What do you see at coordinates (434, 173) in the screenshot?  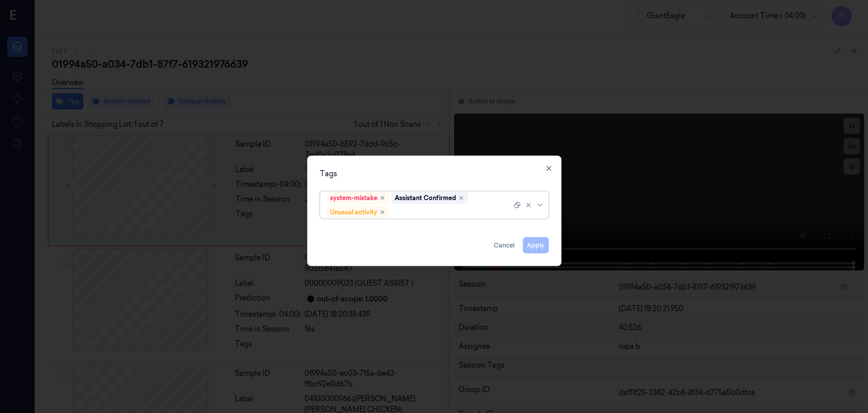 I see `div: Tags` at bounding box center [434, 173].